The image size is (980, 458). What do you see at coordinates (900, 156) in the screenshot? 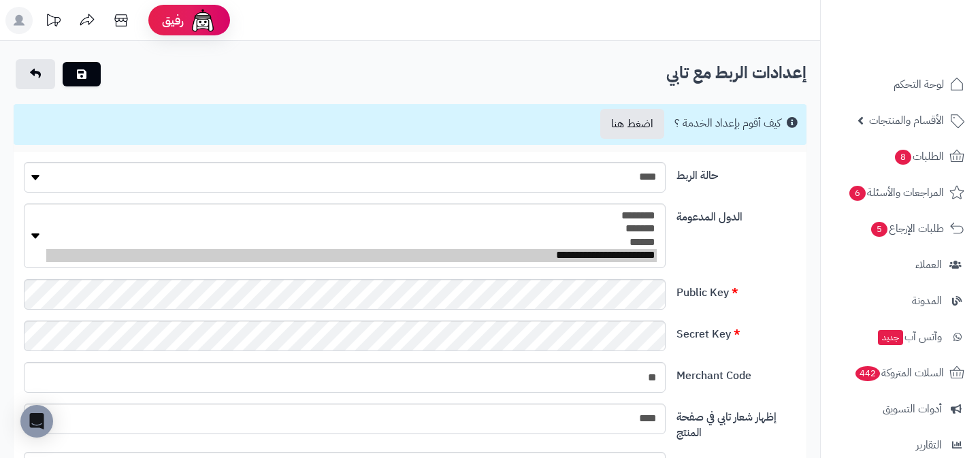
I see `a: الطلبات8` at bounding box center [900, 156].